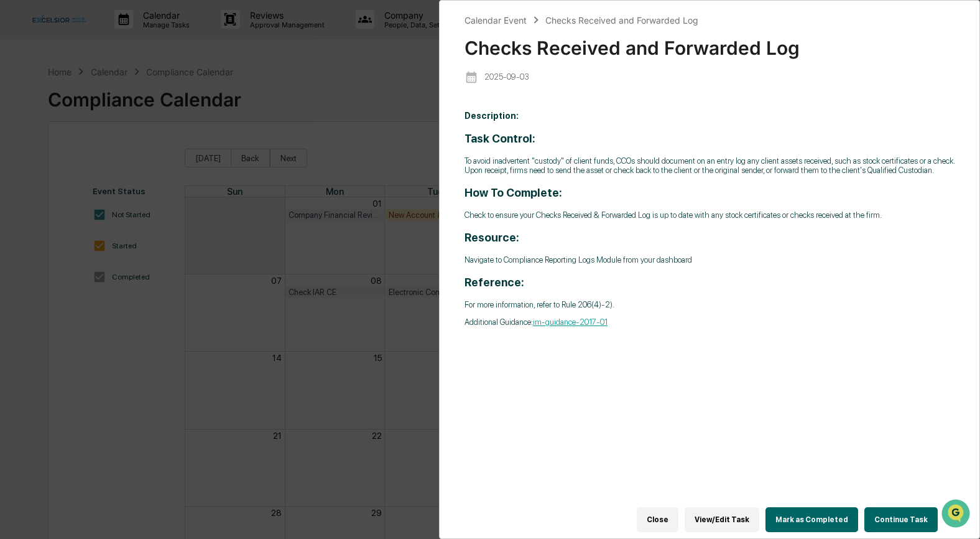  What do you see at coordinates (122, 163) in the screenshot?
I see `a: 🗄️Attestations` at bounding box center [122, 163].